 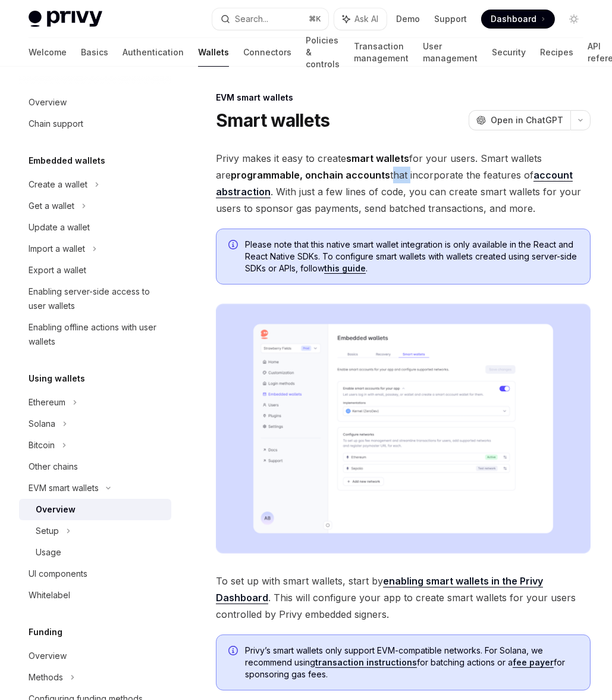 What do you see at coordinates (45, 632) in the screenshot?
I see `h5: Funding` at bounding box center [45, 632].